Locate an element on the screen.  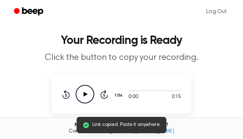
span: 0:15 is located at coordinates (177, 97).